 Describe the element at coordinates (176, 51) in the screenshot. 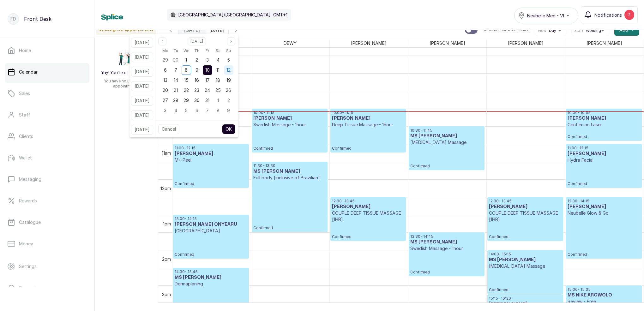

I see `span: Tu` at that location.